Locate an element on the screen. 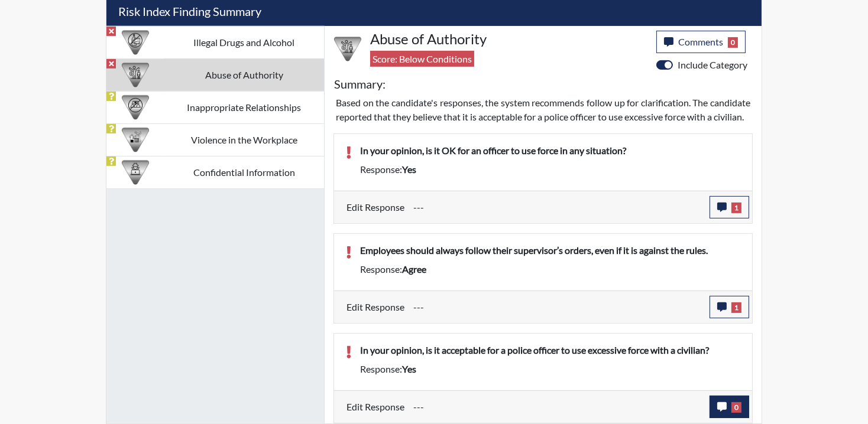 This screenshot has height=424, width=868. img: CATEGORY%20ICON-05.742ef3c8.png is located at coordinates (135, 173).